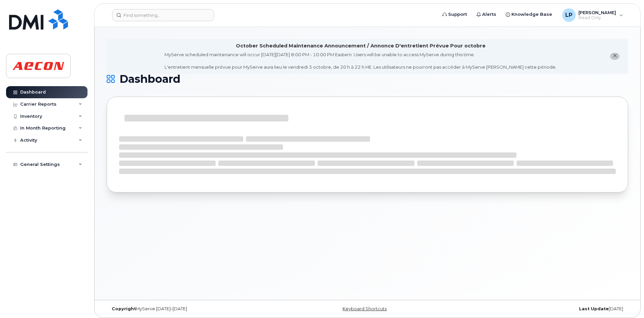 Image resolution: width=644 pixels, height=318 pixels. I want to click on strong: Last Update, so click(594, 309).